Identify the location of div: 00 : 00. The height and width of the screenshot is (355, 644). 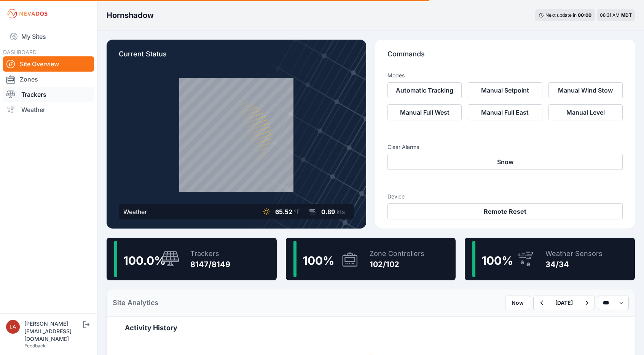
(585, 15).